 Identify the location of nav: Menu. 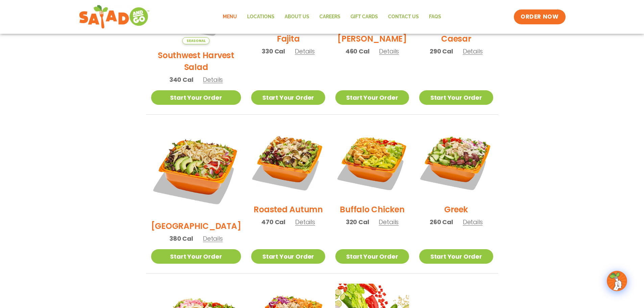
(332, 17).